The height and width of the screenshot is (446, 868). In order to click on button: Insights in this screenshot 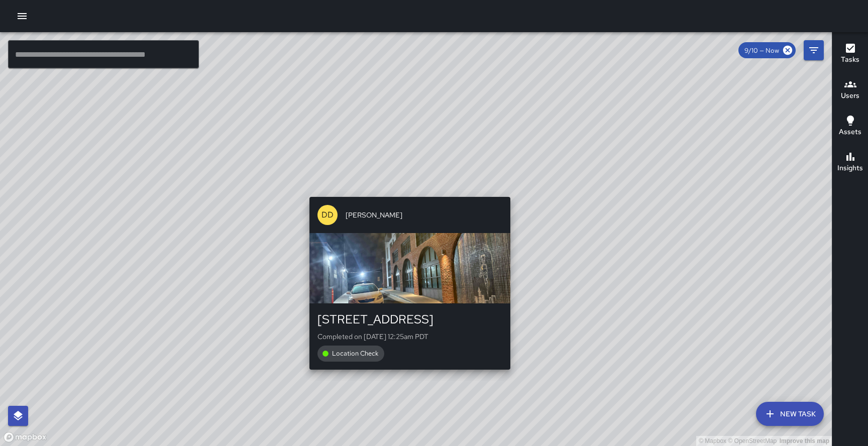, I will do `click(850, 163)`.